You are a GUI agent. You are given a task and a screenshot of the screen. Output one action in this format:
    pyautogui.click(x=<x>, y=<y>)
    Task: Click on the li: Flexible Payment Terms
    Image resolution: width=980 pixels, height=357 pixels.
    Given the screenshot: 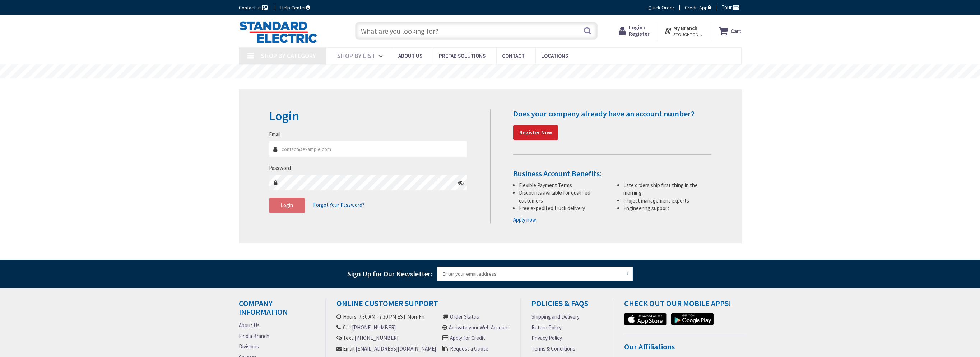 What is the action you would take?
    pyautogui.click(x=563, y=185)
    